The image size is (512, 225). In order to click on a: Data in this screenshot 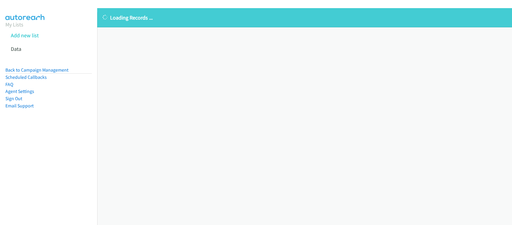, I will do `click(16, 49)`.